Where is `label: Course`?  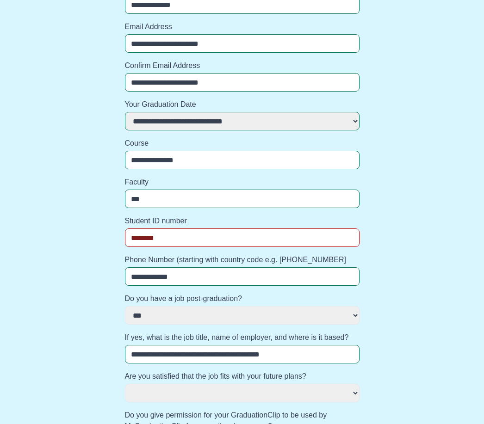 label: Course is located at coordinates (242, 143).